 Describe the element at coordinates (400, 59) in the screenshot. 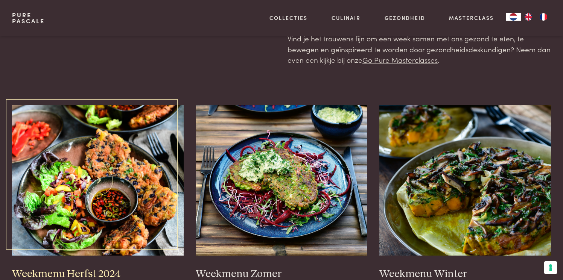

I see `a: Go Pure Masterclasses` at that location.